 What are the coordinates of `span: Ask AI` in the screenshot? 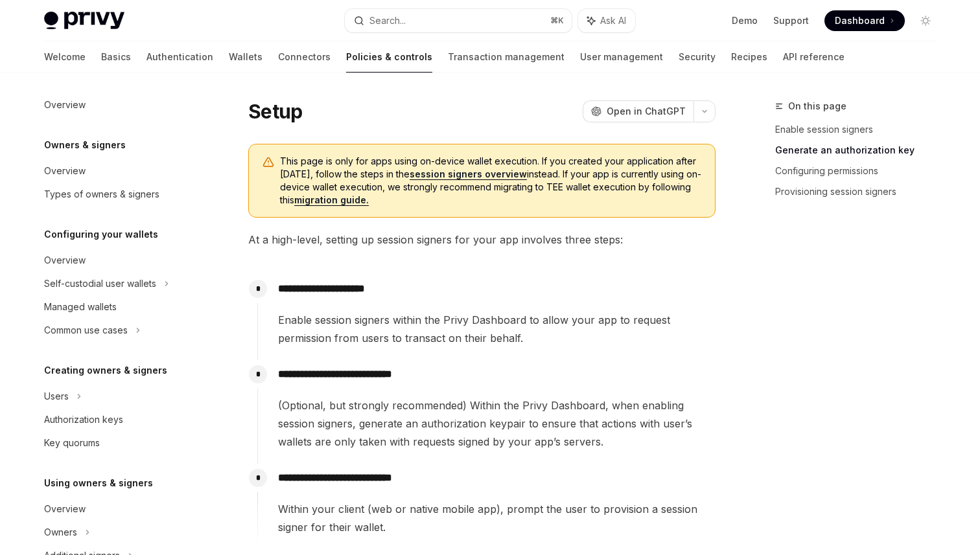 It's located at (613, 21).